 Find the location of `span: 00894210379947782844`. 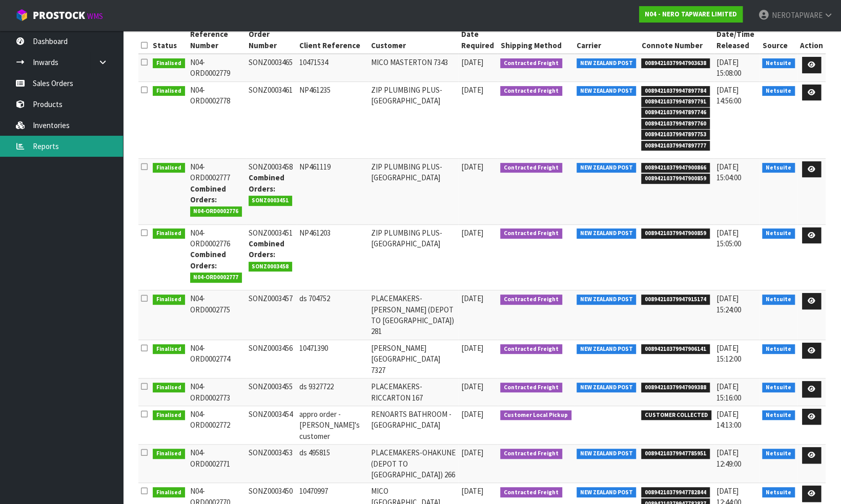

span: 00894210379947782844 is located at coordinates (675, 492).